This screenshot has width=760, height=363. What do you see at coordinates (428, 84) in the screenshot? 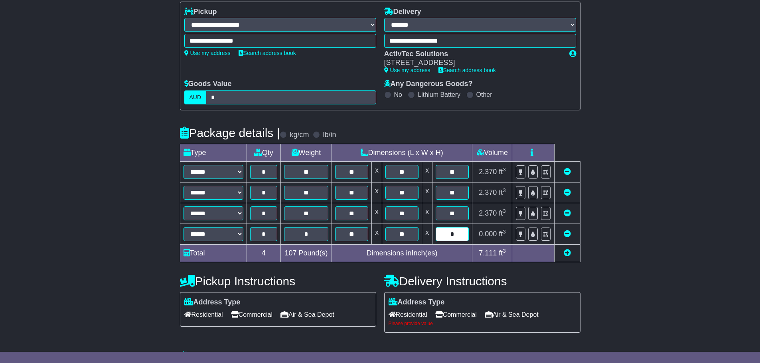
I see `label: Any Dangerous Goods?` at bounding box center [428, 84].